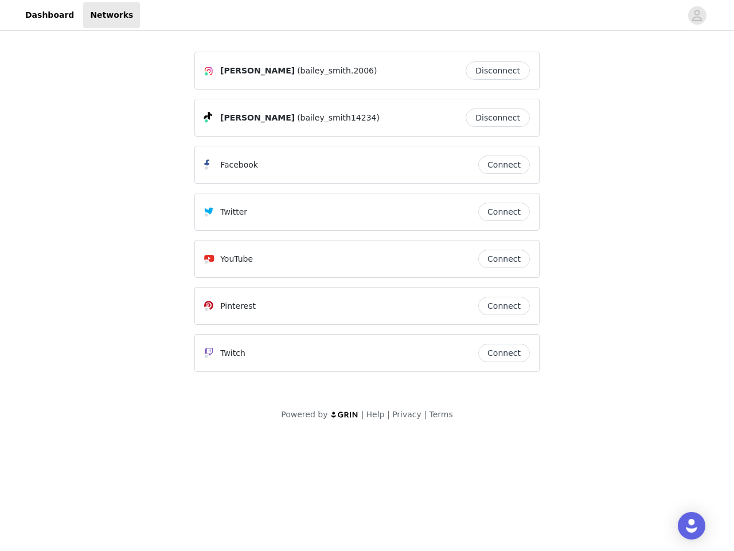 This screenshot has height=551, width=734. Describe the element at coordinates (345, 414) in the screenshot. I see `img: logo` at that location.